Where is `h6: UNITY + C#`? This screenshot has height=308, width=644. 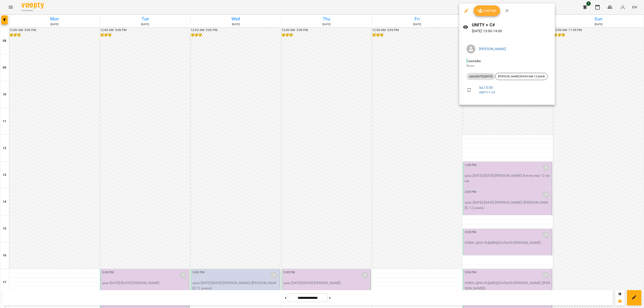 h6: UNITY + C# is located at coordinates (511, 25).